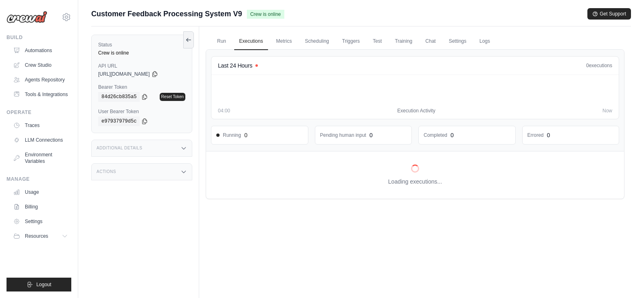 This screenshot has height=298, width=644. What do you see at coordinates (40, 65) in the screenshot?
I see `a: Crew Studio` at bounding box center [40, 65].